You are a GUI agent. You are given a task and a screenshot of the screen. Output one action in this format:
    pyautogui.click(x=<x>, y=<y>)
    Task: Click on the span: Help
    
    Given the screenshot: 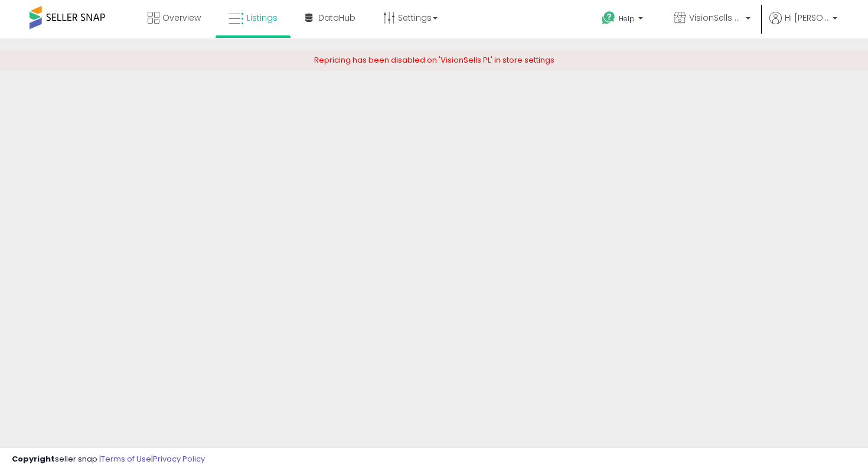 What is the action you would take?
    pyautogui.click(x=626, y=18)
    